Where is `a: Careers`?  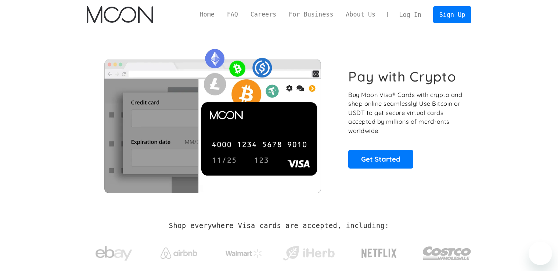
a: Careers is located at coordinates (263, 14).